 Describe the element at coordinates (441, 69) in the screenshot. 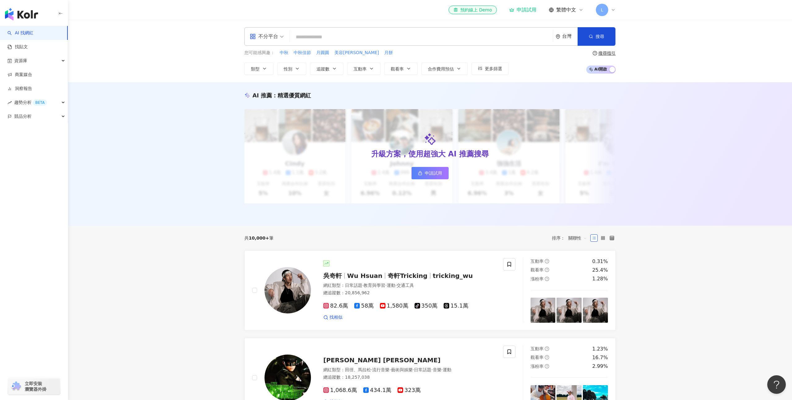

I see `span: 合作費用預估` at that location.